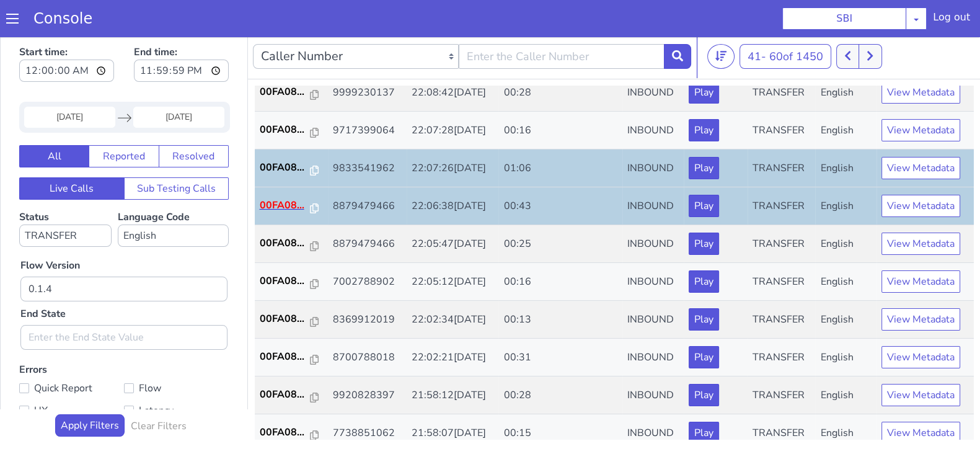 The height and width of the screenshot is (454, 980). I want to click on td: 7738851062, so click(367, 399).